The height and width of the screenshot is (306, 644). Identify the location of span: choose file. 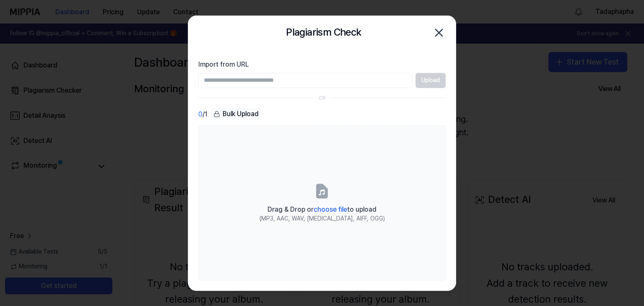
(330, 209).